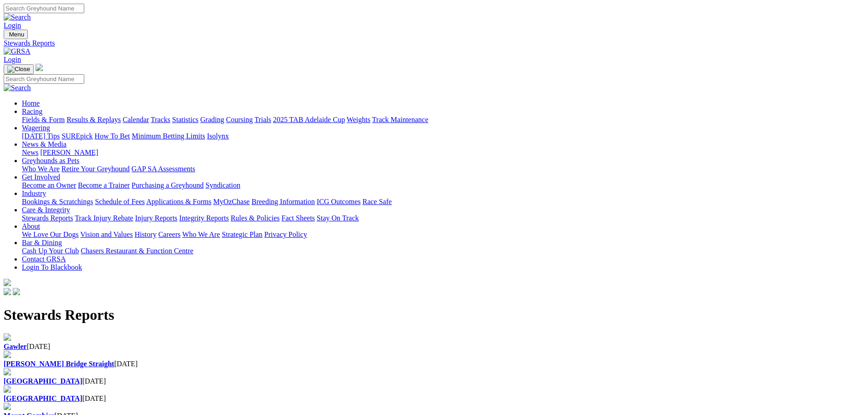 The height and width of the screenshot is (415, 868). Describe the element at coordinates (164, 169) in the screenshot. I see `a: GAP SA Assessments` at that location.